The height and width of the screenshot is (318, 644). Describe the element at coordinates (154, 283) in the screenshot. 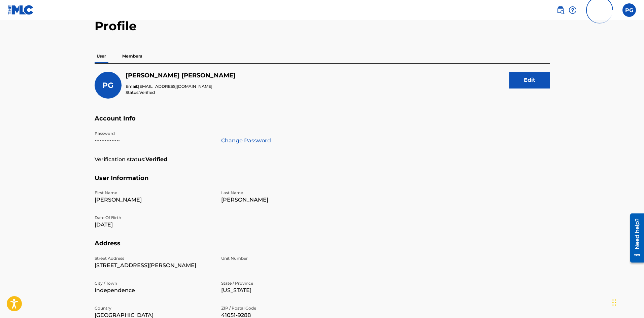

I see `p: City / Town` at that location.